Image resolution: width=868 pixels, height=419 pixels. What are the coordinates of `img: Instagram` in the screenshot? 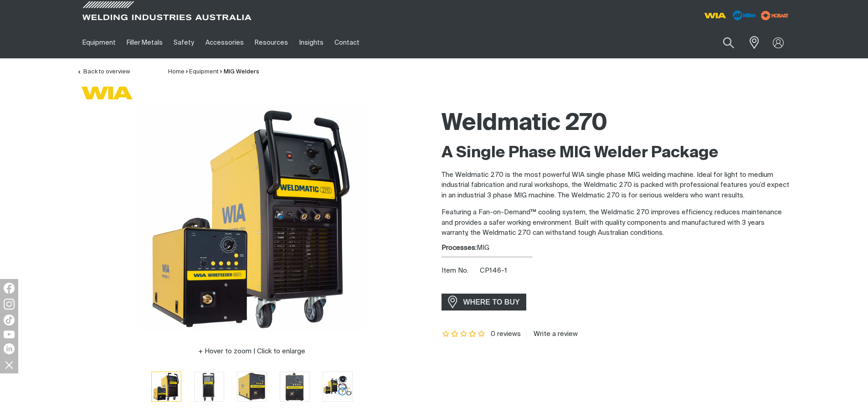 It's located at (9, 304).